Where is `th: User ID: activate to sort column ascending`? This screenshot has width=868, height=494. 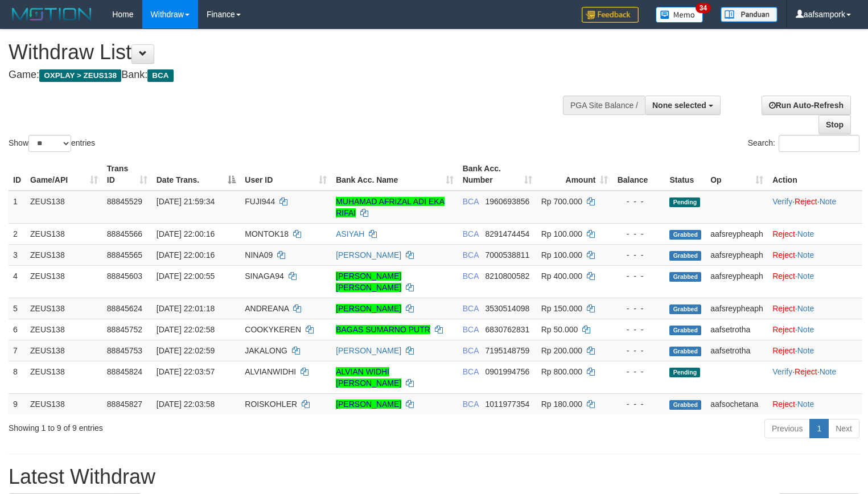
th: User ID: activate to sort column ascending is located at coordinates (285, 174).